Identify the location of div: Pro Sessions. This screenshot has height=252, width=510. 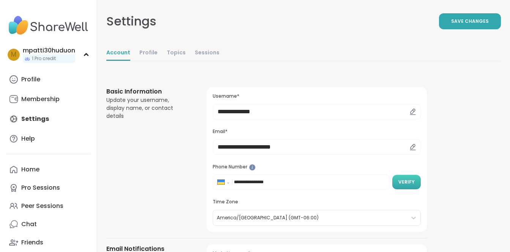
(41, 188).